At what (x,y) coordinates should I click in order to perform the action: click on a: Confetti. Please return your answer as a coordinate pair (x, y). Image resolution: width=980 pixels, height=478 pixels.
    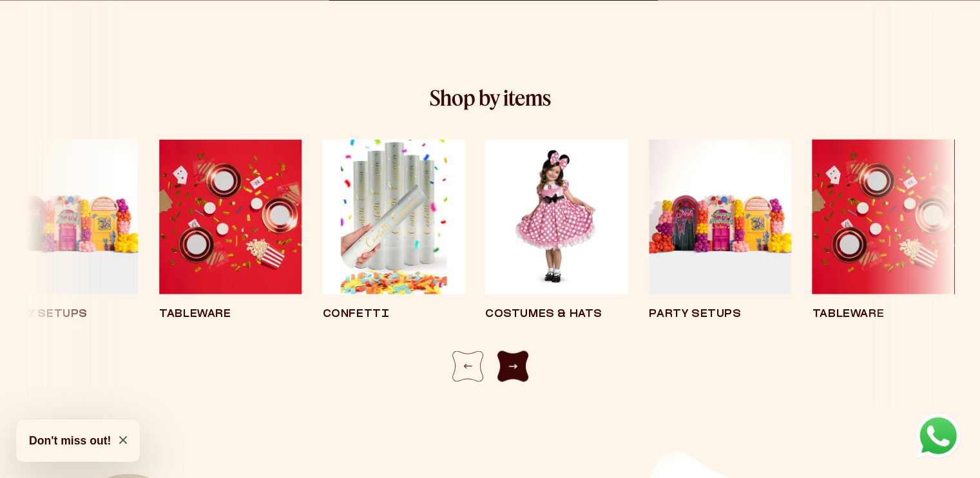
    Looking at the image, I should click on (393, 229).